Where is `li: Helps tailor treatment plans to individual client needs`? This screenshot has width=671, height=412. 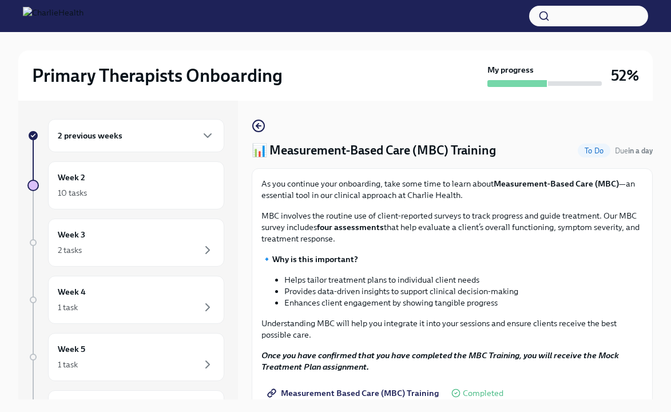
li: Helps tailor treatment plans to individual client needs is located at coordinates (463, 280).